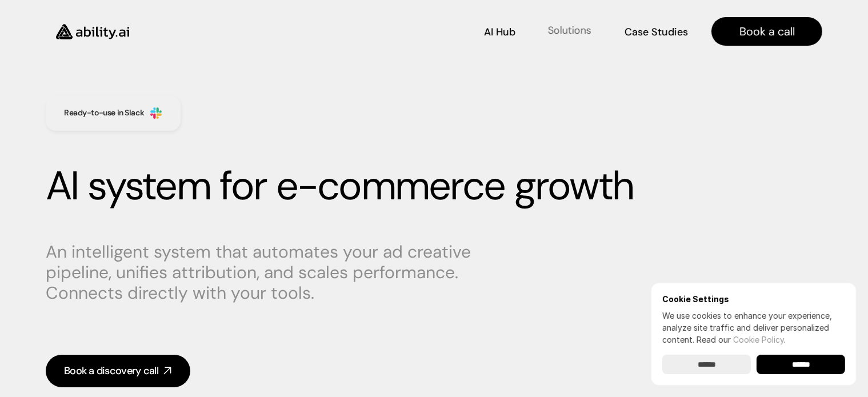 The height and width of the screenshot is (397, 868). What do you see at coordinates (741, 339) in the screenshot?
I see `span: Read our .` at bounding box center [741, 339].